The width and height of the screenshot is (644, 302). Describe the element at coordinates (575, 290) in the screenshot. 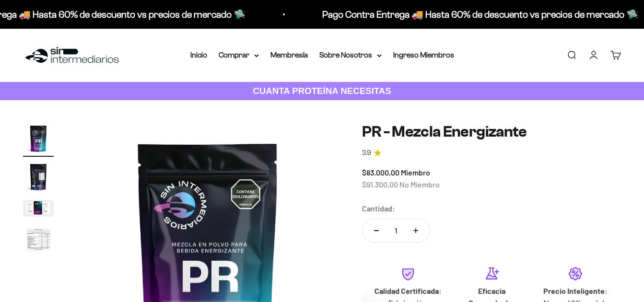

I see `strong: Precio Inteligente:` at that location.